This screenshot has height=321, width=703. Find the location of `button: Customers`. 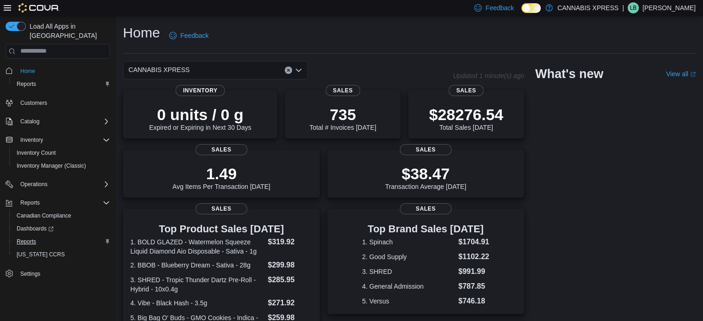

button: Customers is located at coordinates (58, 103).